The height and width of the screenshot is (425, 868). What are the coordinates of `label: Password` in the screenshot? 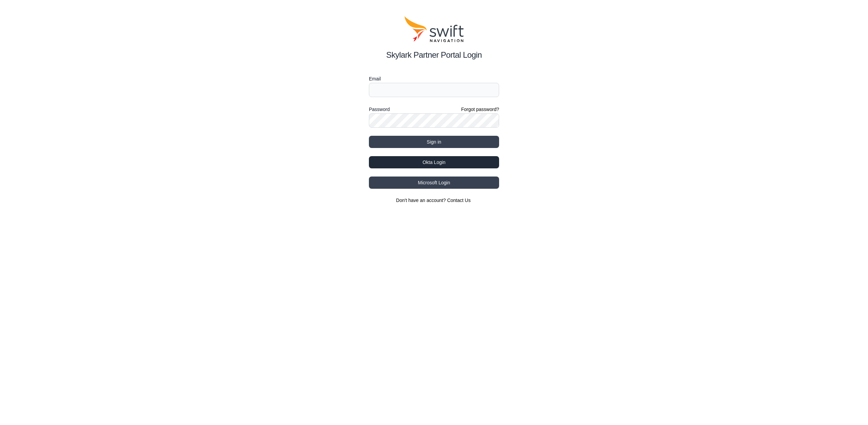 It's located at (379, 109).